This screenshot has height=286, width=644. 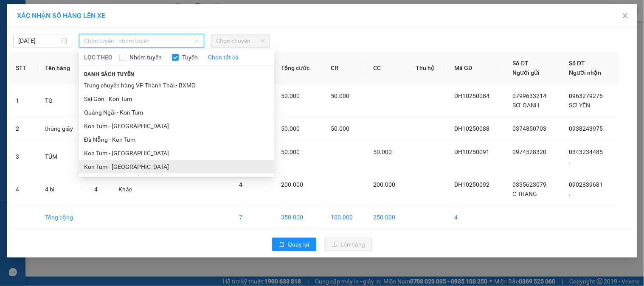 I want to click on li: Đà Nẵng - Kon Tum, so click(x=176, y=139).